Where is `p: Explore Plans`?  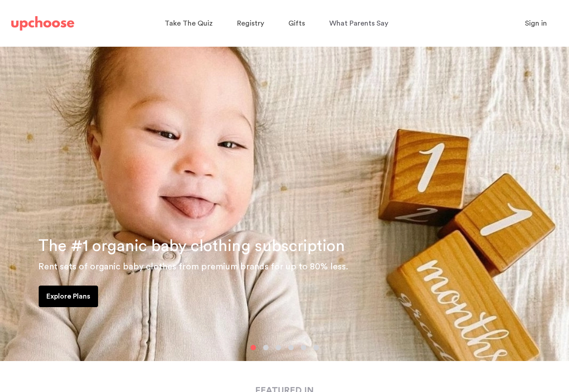 p: Explore Plans is located at coordinates (69, 296).